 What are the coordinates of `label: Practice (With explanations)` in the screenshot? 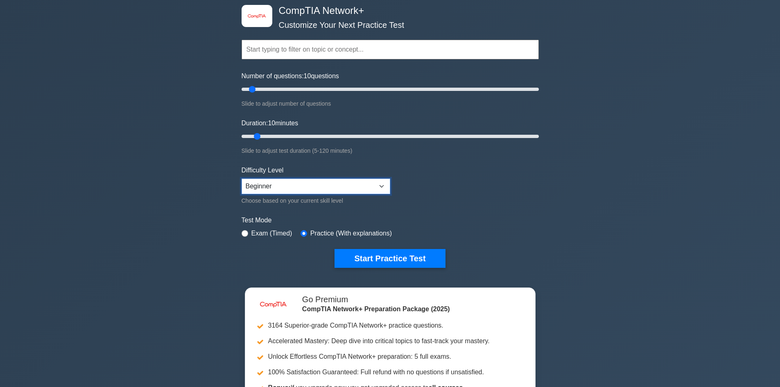 It's located at (351, 233).